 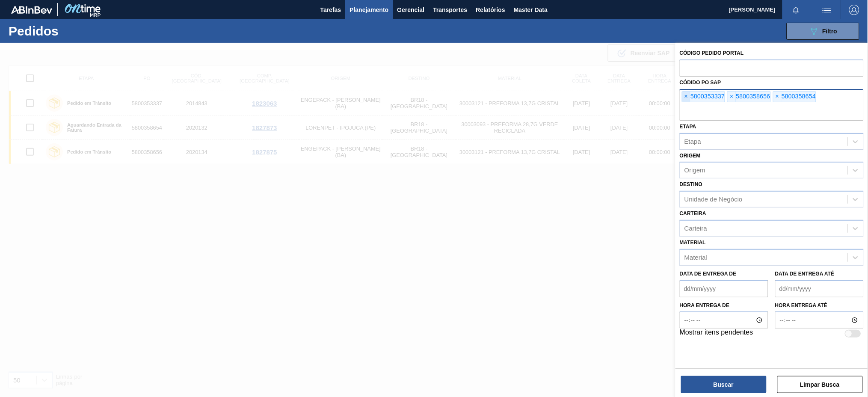 What do you see at coordinates (692, 141) in the screenshot?
I see `div: Etapa` at bounding box center [692, 141].